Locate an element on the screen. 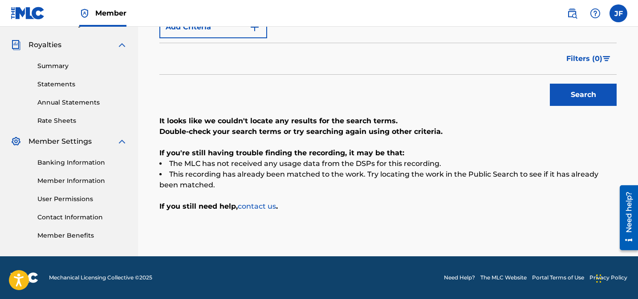 The height and width of the screenshot is (299, 638). img: logo is located at coordinates (25, 278).